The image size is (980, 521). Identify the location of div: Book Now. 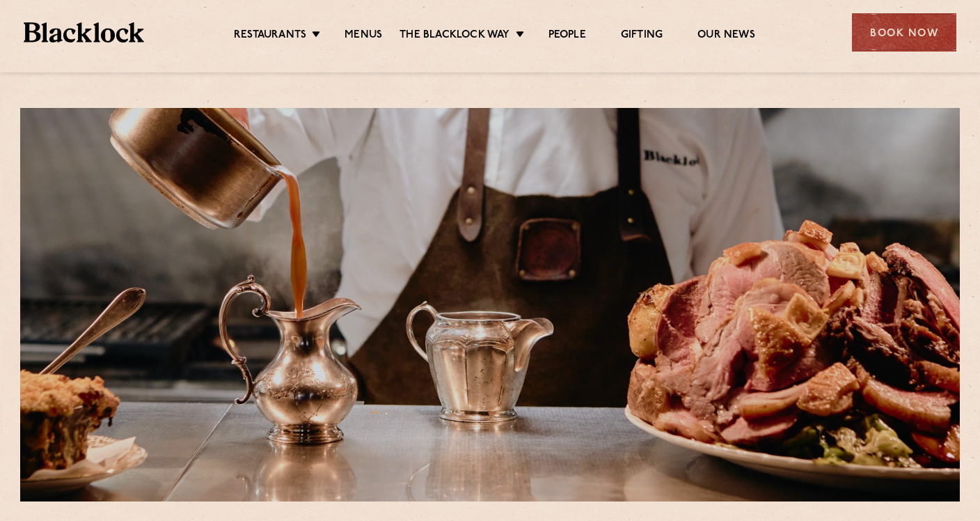
(904, 32).